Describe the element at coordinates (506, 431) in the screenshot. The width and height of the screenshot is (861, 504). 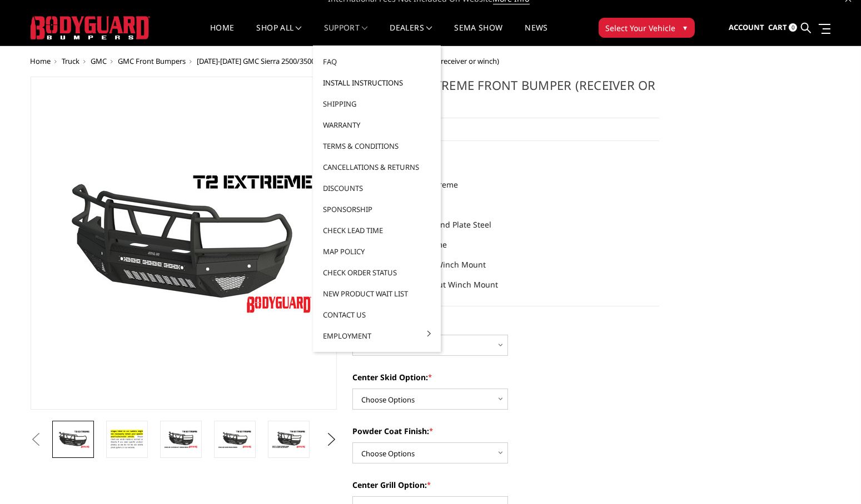
I see `label: Powder Coat Finish:` at that location.